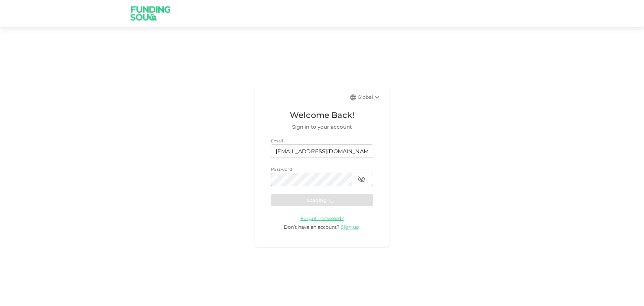  I want to click on div: Global, so click(369, 98).